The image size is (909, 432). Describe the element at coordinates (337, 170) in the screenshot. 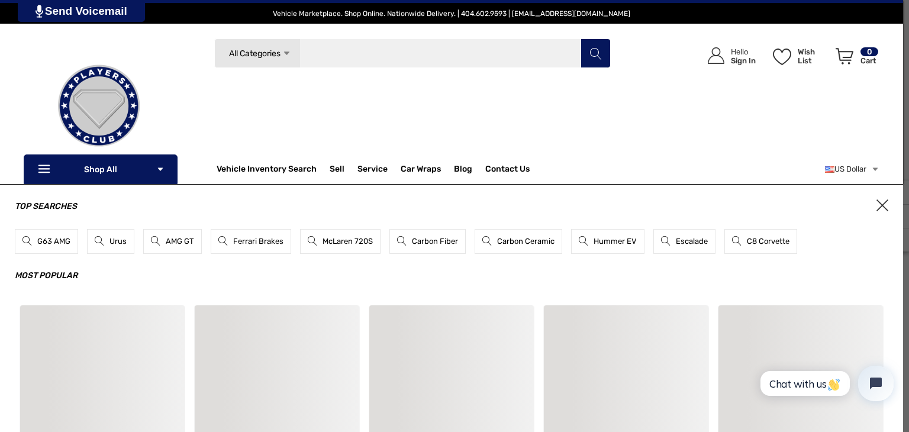

I see `span: Sell` at that location.